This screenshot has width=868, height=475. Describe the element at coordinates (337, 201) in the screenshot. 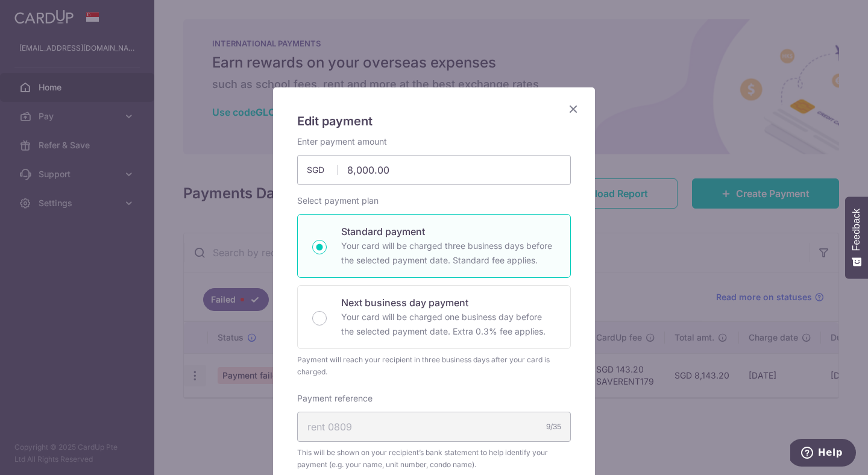

I see `label: Select payment plan` at that location.